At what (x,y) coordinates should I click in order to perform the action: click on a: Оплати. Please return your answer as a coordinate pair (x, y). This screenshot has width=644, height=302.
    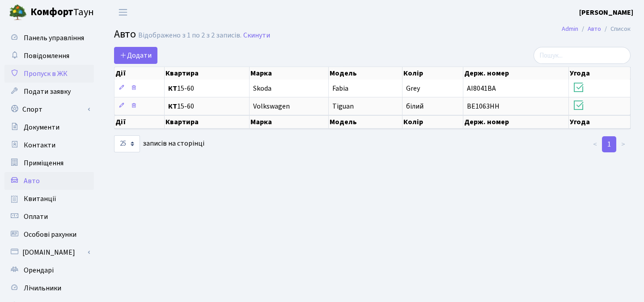
    Looking at the image, I should click on (49, 217).